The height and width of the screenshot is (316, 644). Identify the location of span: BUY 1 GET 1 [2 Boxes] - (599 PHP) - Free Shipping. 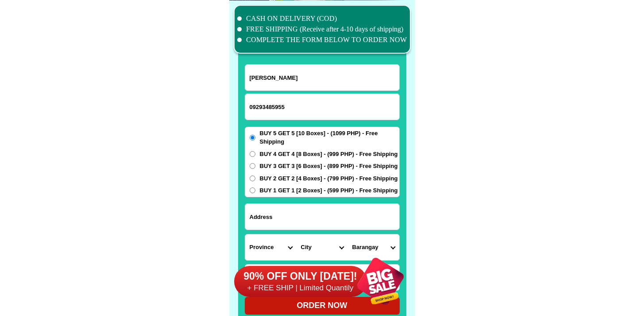
(329, 191).